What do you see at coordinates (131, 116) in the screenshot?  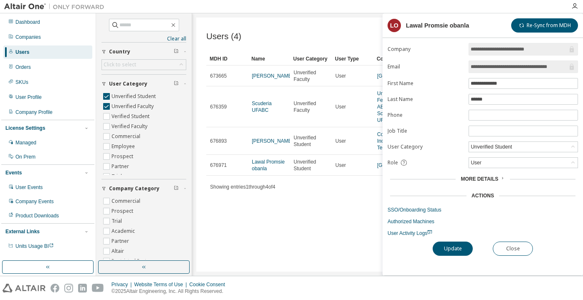 I see `label: Verified Student` at bounding box center [131, 116].